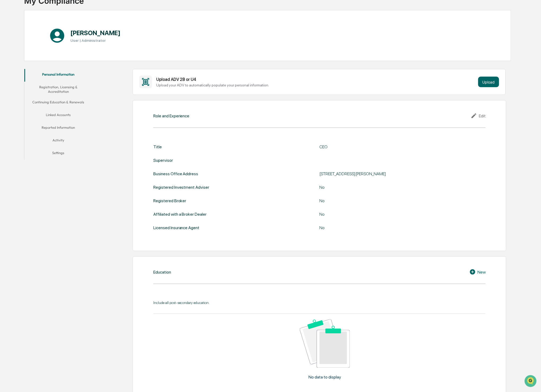 This screenshot has height=392, width=541. What do you see at coordinates (163, 160) in the screenshot?
I see `div: Supervisor` at bounding box center [163, 160].